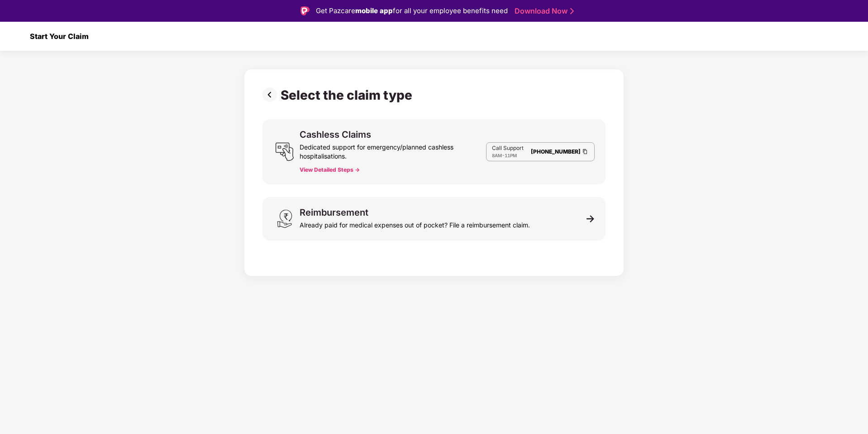 This screenshot has width=868, height=434. What do you see at coordinates (572, 11) in the screenshot?
I see `img: Stroke` at bounding box center [572, 11].